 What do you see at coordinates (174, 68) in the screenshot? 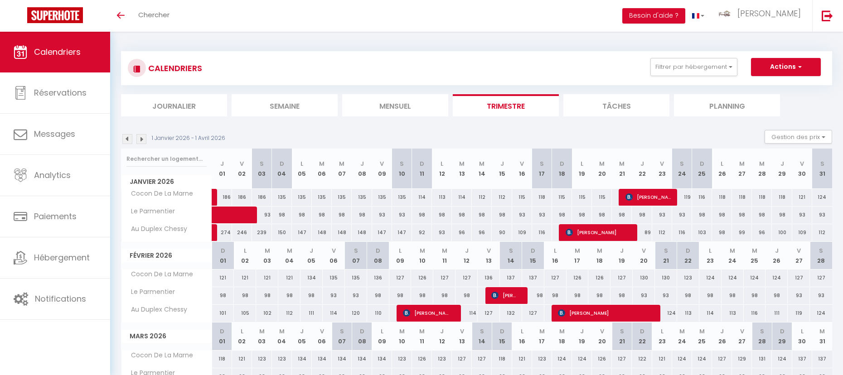
I see `h3: CALENDRIERS` at bounding box center [174, 68].